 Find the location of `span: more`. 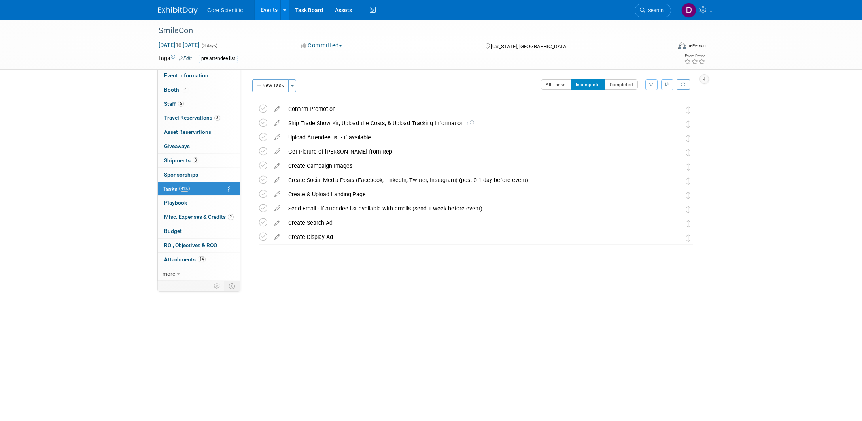

span: more is located at coordinates (169, 274).